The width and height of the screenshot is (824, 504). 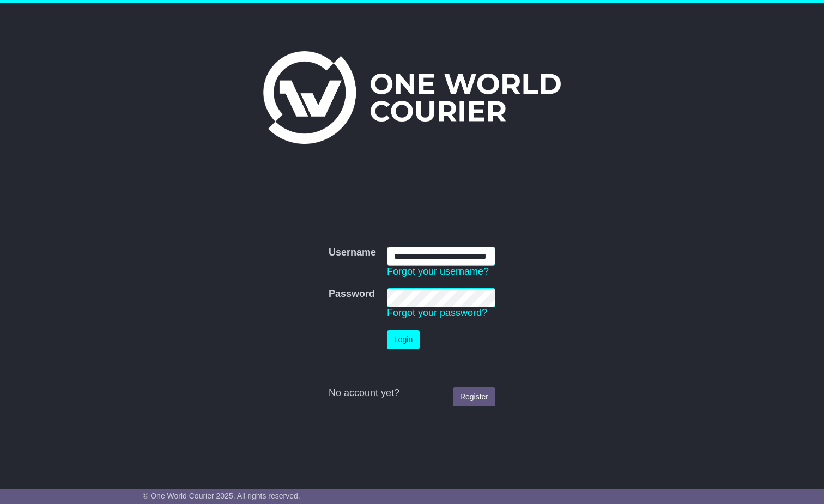 What do you see at coordinates (437, 271) in the screenshot?
I see `a: Forgot your username?` at bounding box center [437, 271].